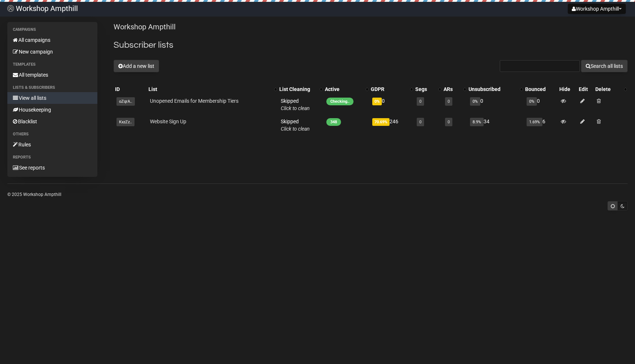 The width and height of the screenshot is (635, 364). What do you see at coordinates (540, 125) in the screenshot?
I see `td: 6` at bounding box center [540, 125].